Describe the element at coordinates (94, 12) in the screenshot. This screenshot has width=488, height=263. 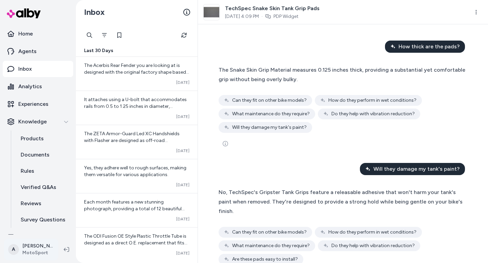
I see `h2: Inbox` at that location.